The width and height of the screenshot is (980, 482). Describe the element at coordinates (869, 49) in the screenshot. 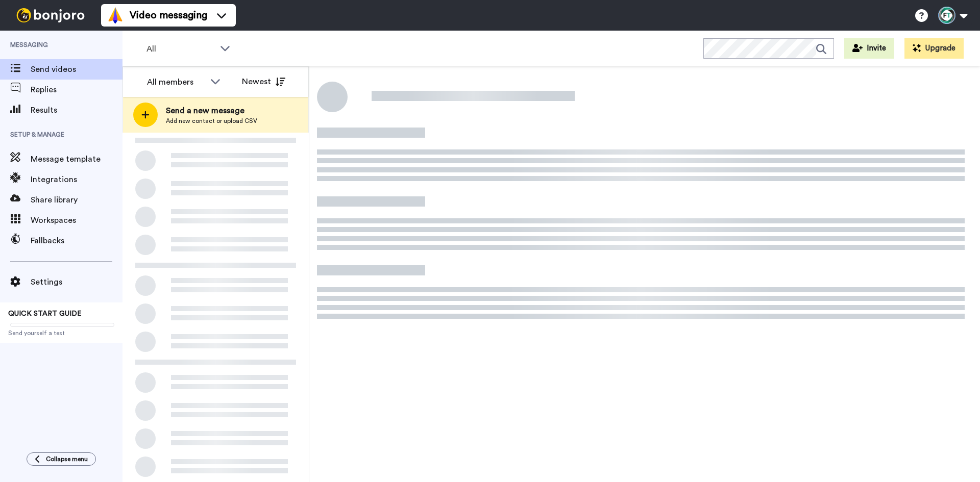

I see `button: Invite` at that location.